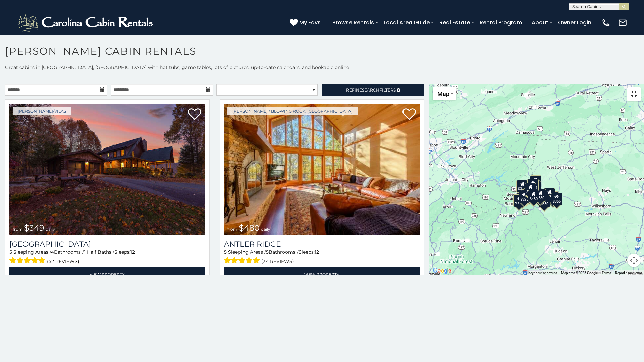  What do you see at coordinates (533, 185) in the screenshot?
I see `div: $320` at bounding box center [533, 185].